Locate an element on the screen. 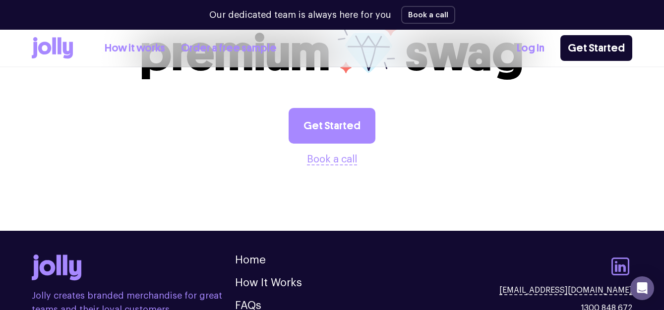 The width and height of the screenshot is (664, 310). span: swag is located at coordinates (464, 53).